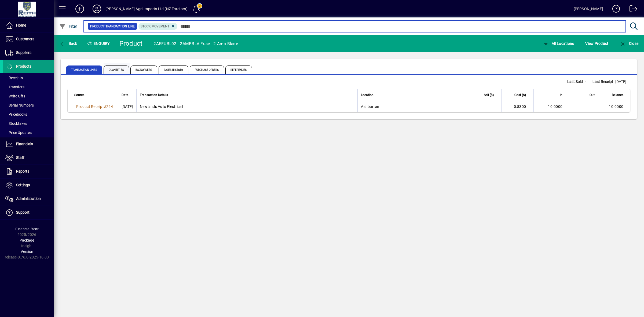 Image resolution: width=644 pixels, height=317 pixels. I want to click on div: Location, so click(413, 95).